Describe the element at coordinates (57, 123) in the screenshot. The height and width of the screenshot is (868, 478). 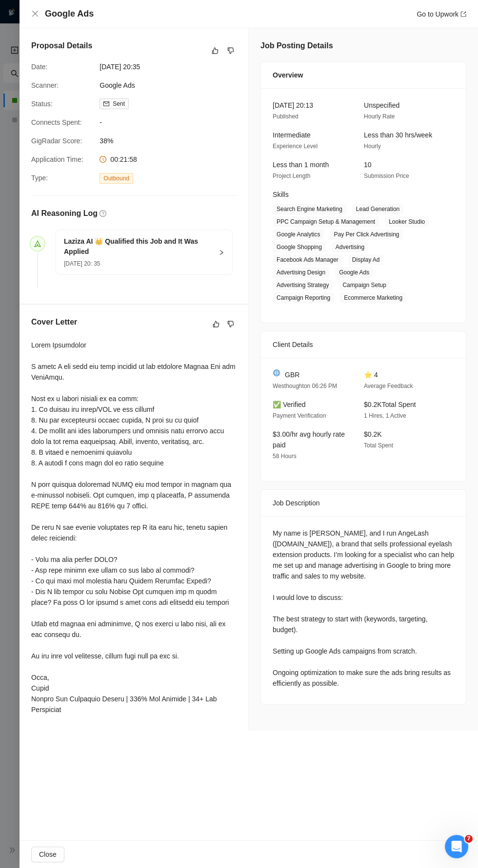
I see `span: Connects Spent:` at that location.